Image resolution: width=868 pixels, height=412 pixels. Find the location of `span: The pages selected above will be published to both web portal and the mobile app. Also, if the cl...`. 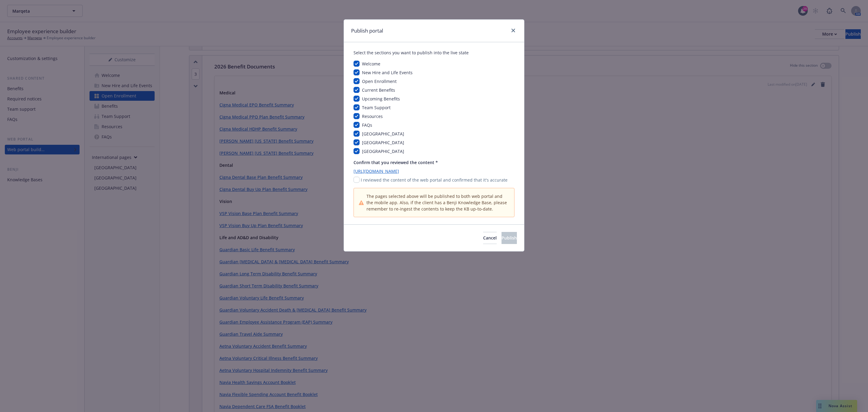

span: The pages selected above will be published to both web portal and the mobile app. Also, if the cl... is located at coordinates (438, 202).